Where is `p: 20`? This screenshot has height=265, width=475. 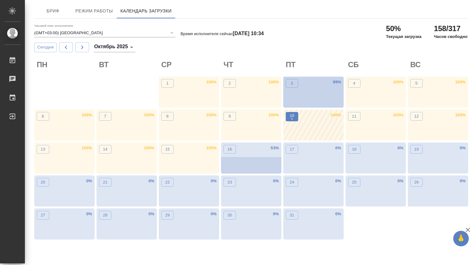 p: 20 is located at coordinates (43, 183).